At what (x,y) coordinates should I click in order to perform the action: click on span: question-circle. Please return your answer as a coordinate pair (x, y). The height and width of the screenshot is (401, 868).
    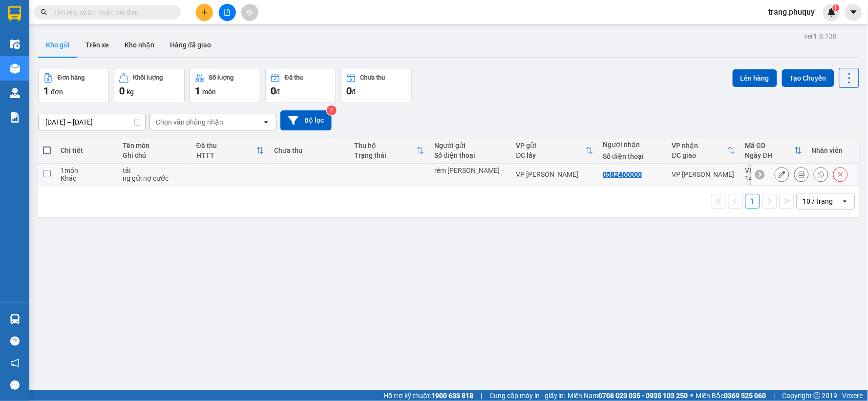
    Looking at the image, I should click on (15, 341).